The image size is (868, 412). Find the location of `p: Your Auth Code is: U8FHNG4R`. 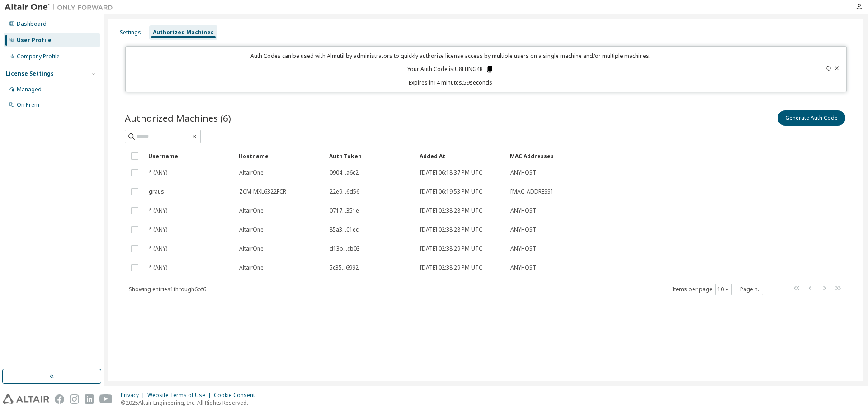

p: Your Auth Code is: U8FHNG4R is located at coordinates (450, 69).